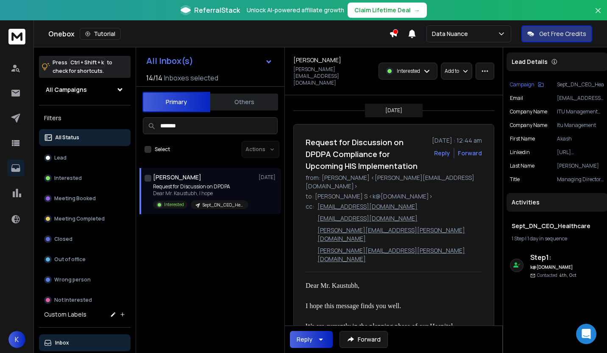  Describe the element at coordinates (72, 280) in the screenshot. I see `p: Wrong person` at that location.